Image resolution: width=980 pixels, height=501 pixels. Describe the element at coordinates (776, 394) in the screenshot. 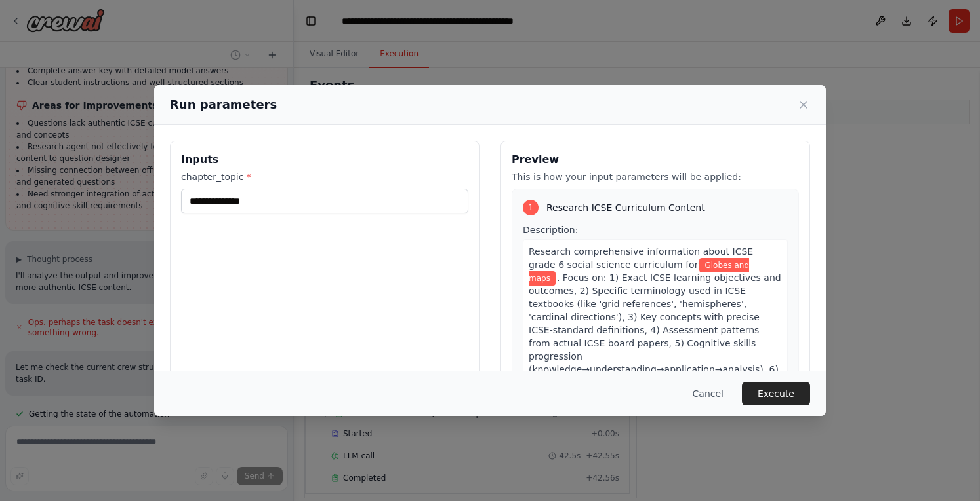

I see `button: Execute` at that location.